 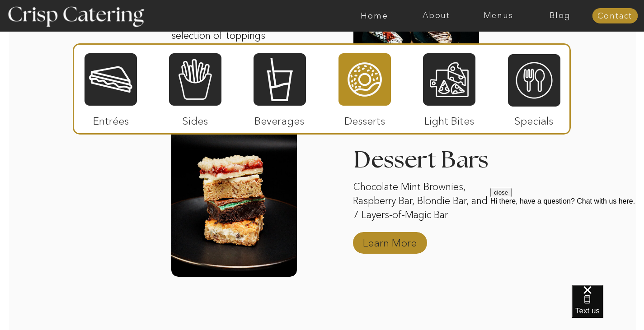 What do you see at coordinates (421, 202) in the screenshot?
I see `p: Chocolate Mint Brownies, Raspberry Bar, Blondie Bar, and 7 Layers-of-Magic Bar` at bounding box center [421, 202].